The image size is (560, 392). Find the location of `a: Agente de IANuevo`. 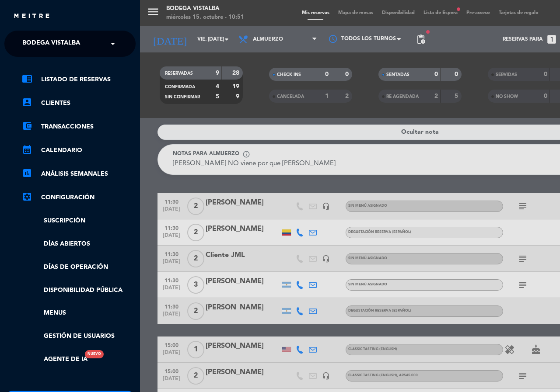

a: Agente de IANuevo is located at coordinates (55, 359).